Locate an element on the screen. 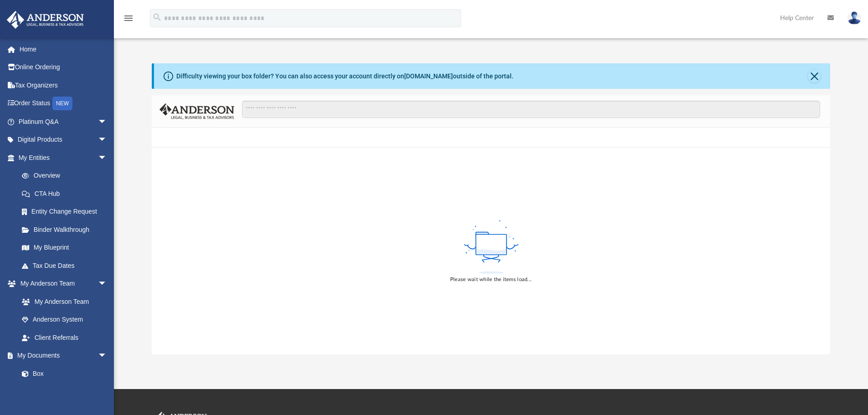 The width and height of the screenshot is (868, 415). button: Close is located at coordinates (814, 76).